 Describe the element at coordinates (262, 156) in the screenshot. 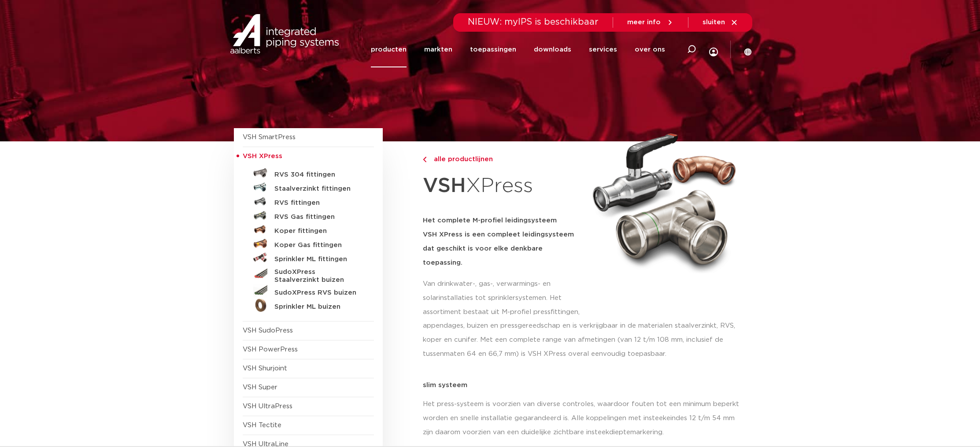

I see `span: VSH XPress` at that location.